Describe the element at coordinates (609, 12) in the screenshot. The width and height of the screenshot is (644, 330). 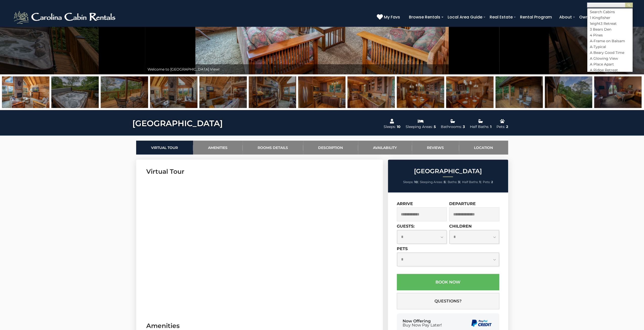
I see `li: Search Cabins` at that location.